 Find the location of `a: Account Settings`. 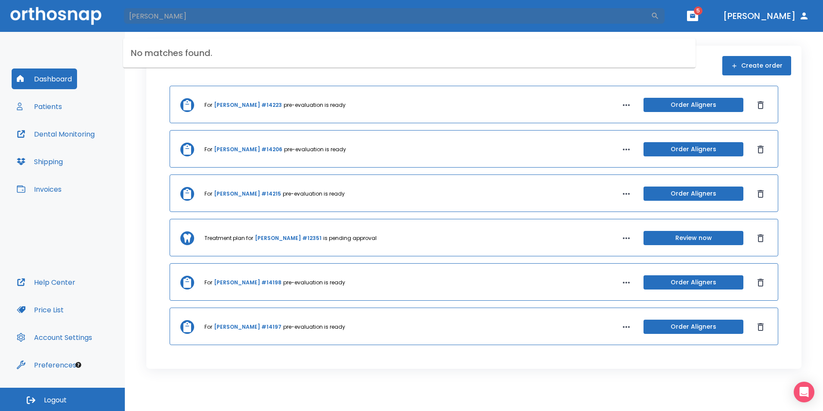

a: Account Settings is located at coordinates (54, 337).